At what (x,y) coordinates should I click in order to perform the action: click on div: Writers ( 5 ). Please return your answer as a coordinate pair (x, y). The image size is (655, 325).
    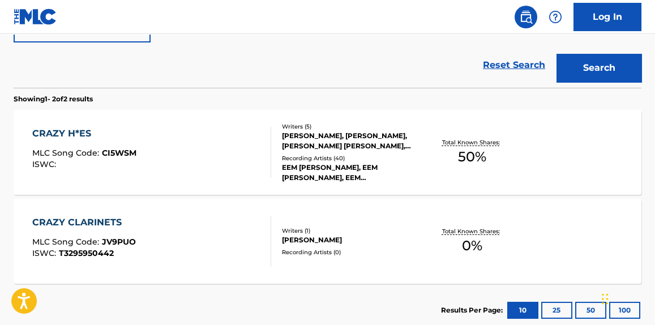
    Looking at the image, I should click on (351, 126).